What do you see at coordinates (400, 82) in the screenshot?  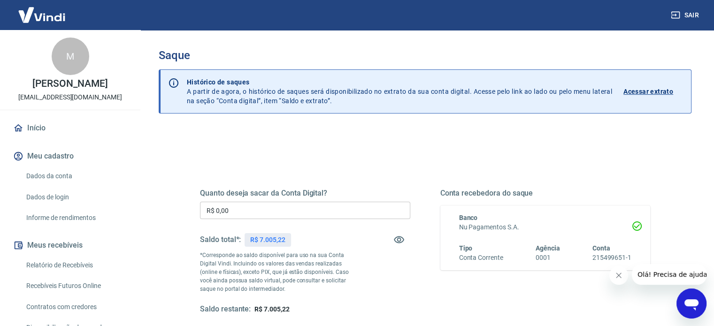 I see `p: Histórico de saques` at bounding box center [400, 82].